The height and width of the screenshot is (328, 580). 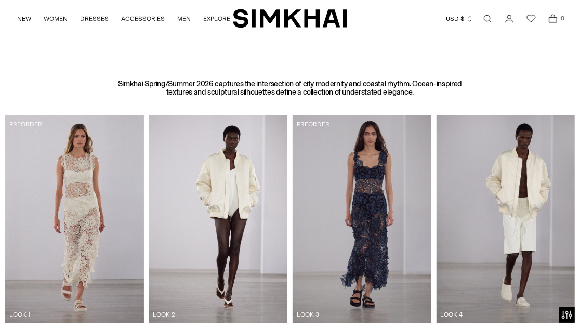 I want to click on h3: Simkhai Spring/Summer 2026 captures the intersection of city modernity and coastal rhythm. Ocean-..., so click(x=290, y=88).